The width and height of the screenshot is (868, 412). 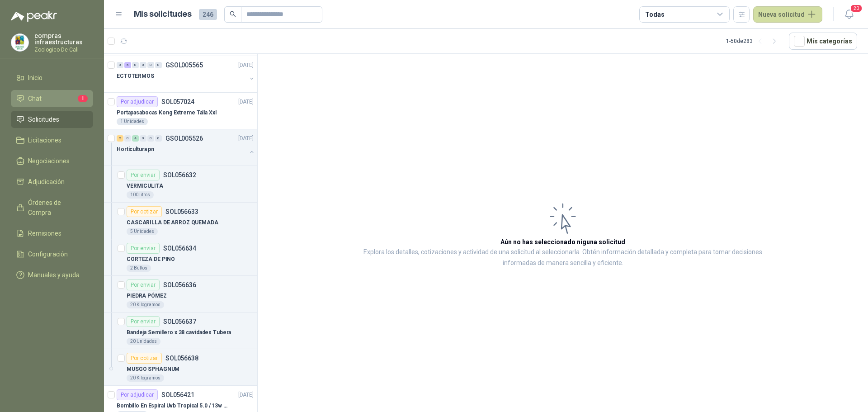 I want to click on p: SOL056636, so click(x=179, y=285).